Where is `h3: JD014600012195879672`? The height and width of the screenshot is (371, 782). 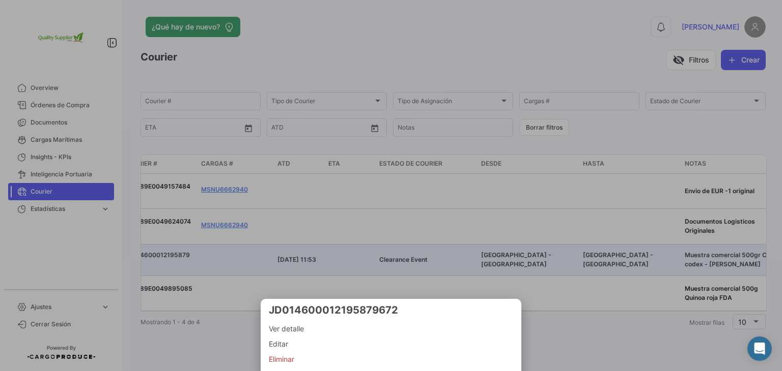 h3: JD014600012195879672 is located at coordinates (391, 310).